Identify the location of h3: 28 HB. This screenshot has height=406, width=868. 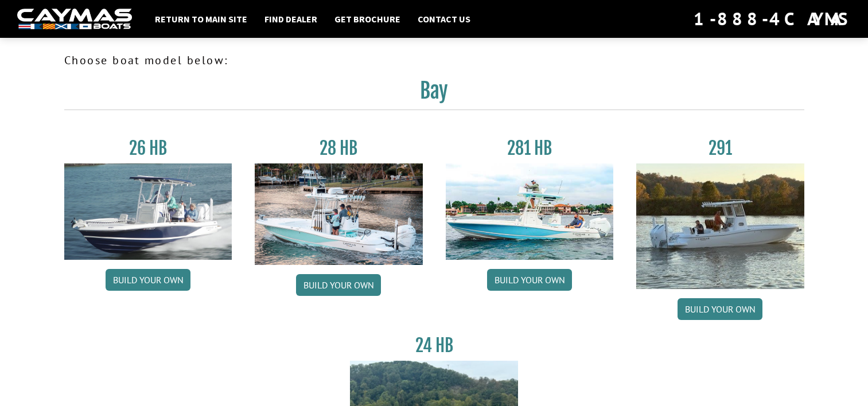
(338, 148).